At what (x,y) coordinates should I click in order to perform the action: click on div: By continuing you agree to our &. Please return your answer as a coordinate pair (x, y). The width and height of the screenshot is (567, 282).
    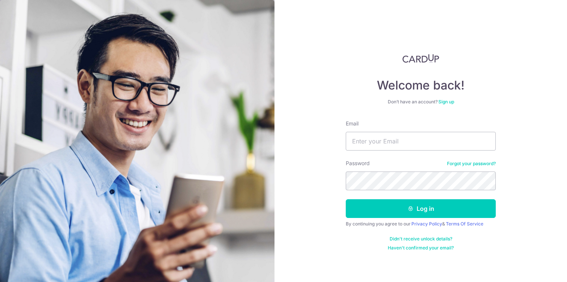
    Looking at the image, I should click on (421, 224).